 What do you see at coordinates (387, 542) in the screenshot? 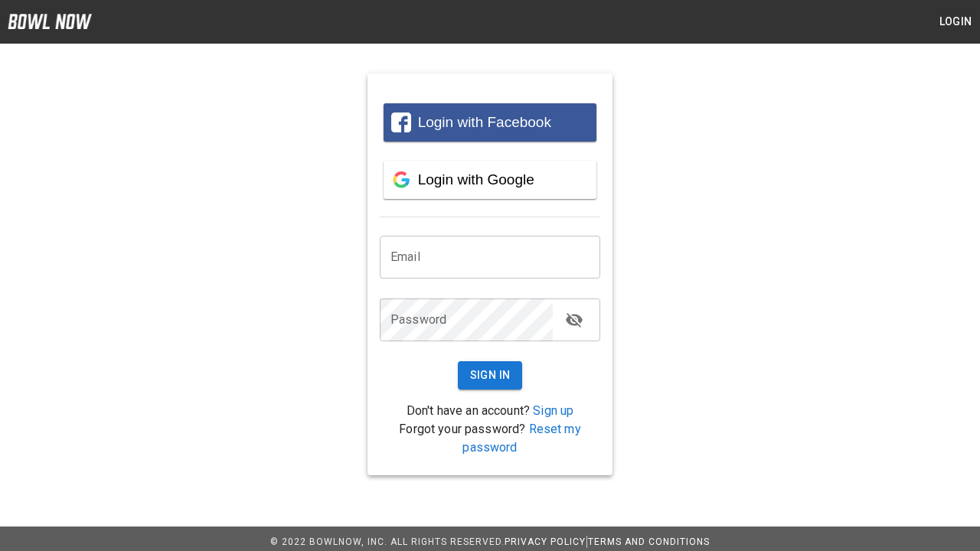
I see `span: © 2022 BowlNow, Inc. All Rights Reserved.` at bounding box center [387, 542].